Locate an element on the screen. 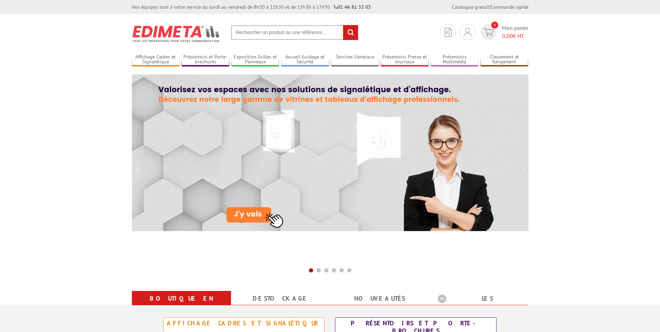  a: Les promotions is located at coordinates (479, 305).